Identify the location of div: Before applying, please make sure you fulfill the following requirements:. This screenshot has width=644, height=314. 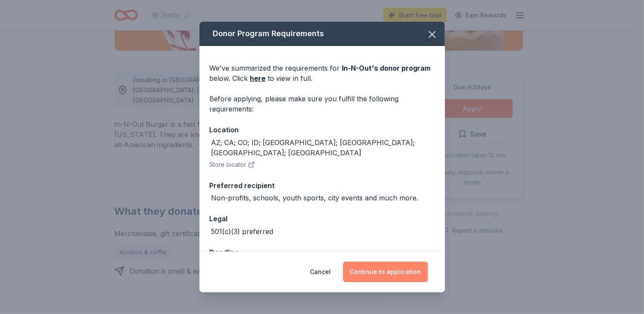
(322, 104).